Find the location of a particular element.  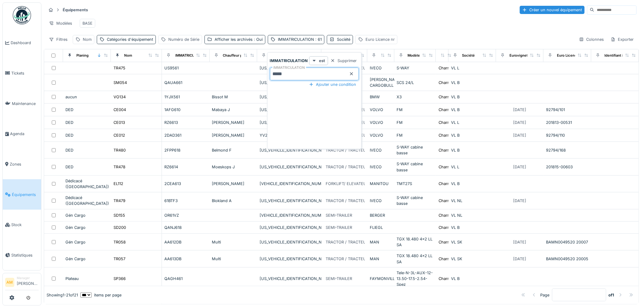

div: 92794/168 is located at coordinates (567, 150).